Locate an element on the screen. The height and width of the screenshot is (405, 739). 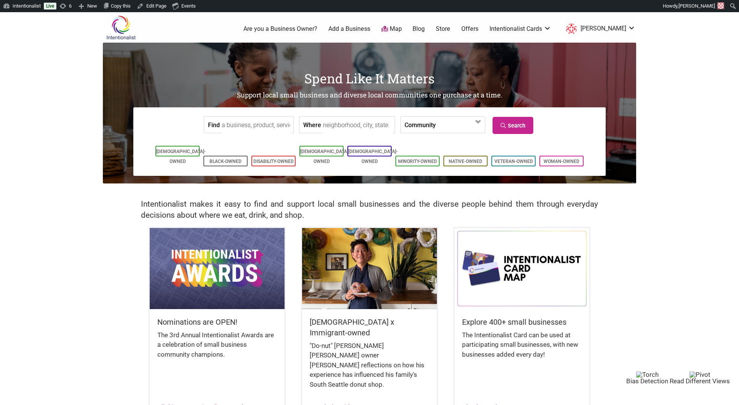
label: Community is located at coordinates (420, 125).